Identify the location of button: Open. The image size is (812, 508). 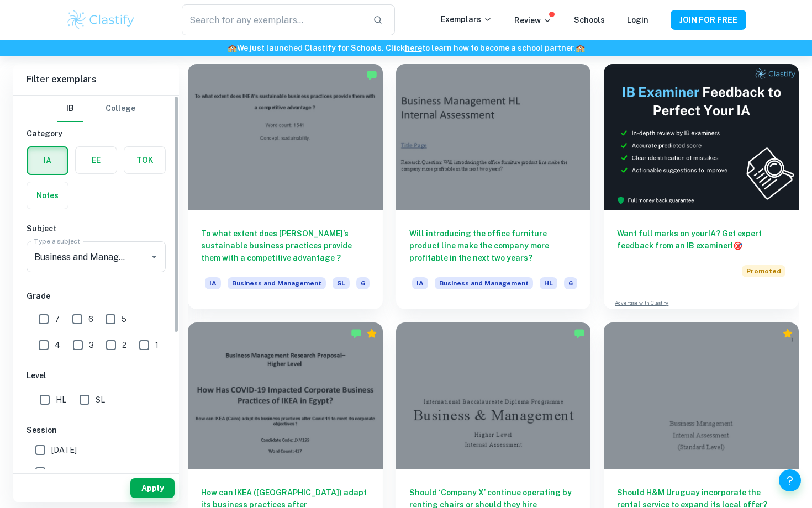
(154, 256).